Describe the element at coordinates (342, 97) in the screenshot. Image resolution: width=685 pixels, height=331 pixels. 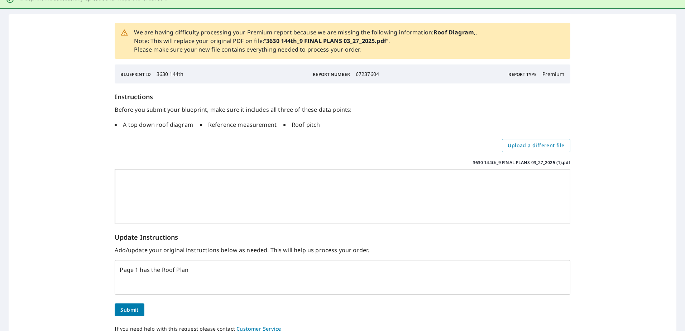
I see `h6: Instructions` at that location.